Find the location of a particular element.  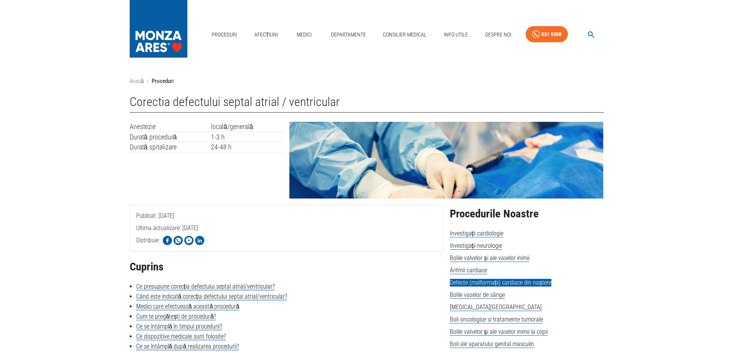

img: Share on Facebook Messenger is located at coordinates (189, 241).